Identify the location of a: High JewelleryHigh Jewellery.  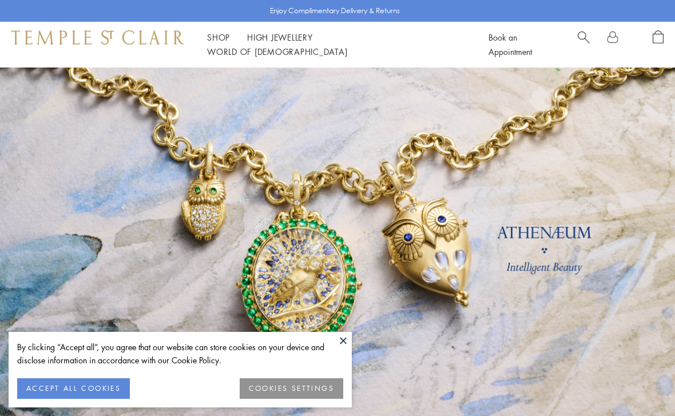
(280, 37).